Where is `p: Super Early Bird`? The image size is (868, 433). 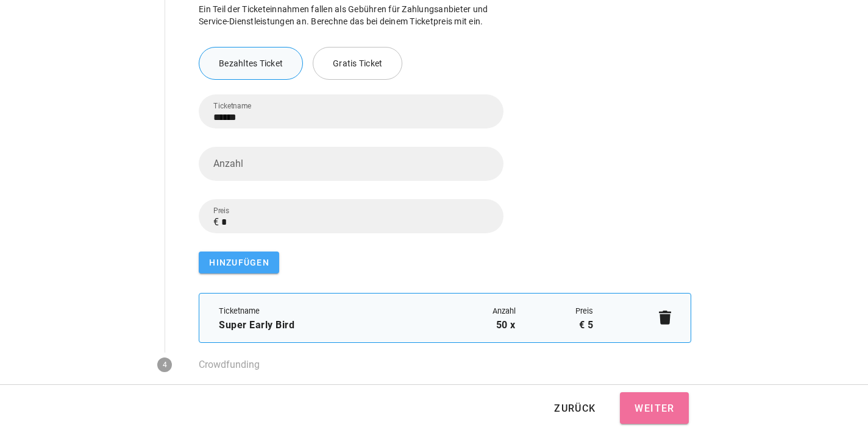 p: Super Early Bird is located at coordinates (328, 326).